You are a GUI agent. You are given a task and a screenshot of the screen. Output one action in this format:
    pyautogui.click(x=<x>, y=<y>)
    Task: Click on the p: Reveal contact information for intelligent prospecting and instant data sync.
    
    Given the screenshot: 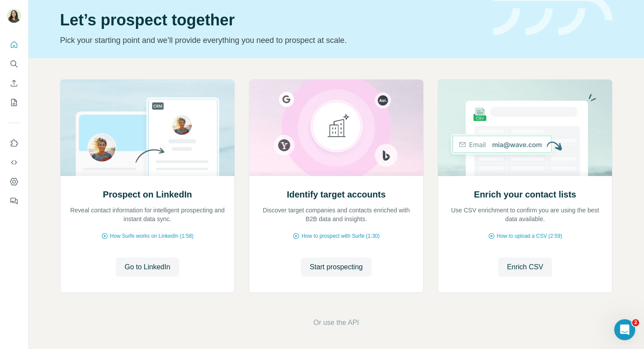 What is the action you would take?
    pyautogui.click(x=147, y=215)
    